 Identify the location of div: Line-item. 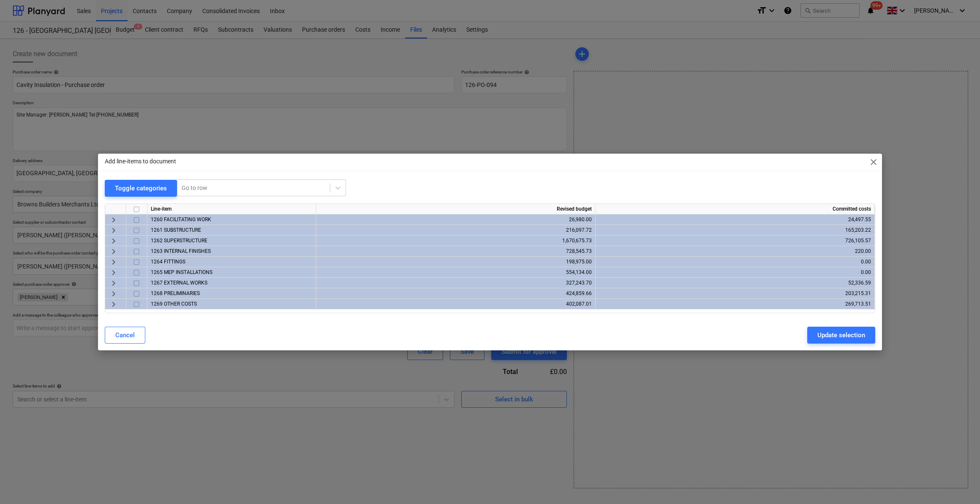
(232, 209).